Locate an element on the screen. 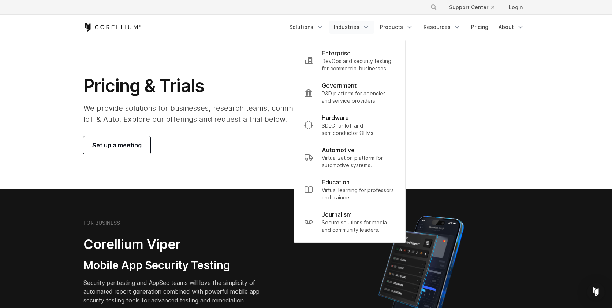 The image size is (612, 308). a: Corellium Home is located at coordinates (112, 27).